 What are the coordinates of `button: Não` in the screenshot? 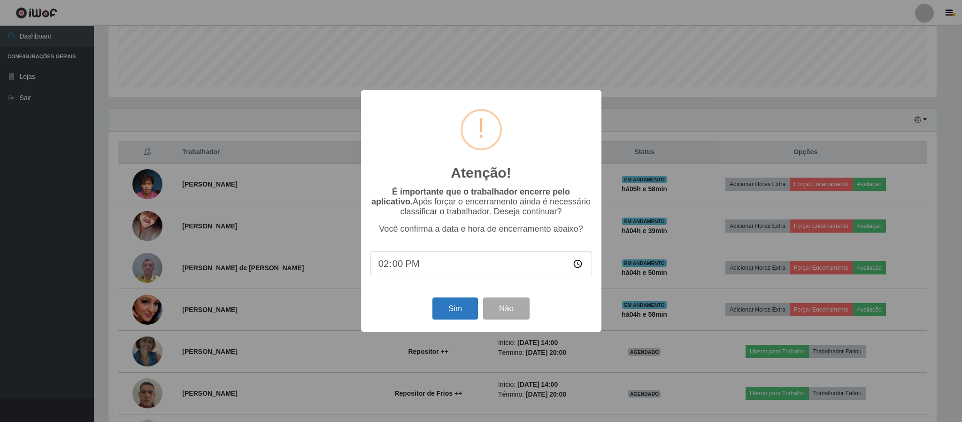 It's located at (506, 308).